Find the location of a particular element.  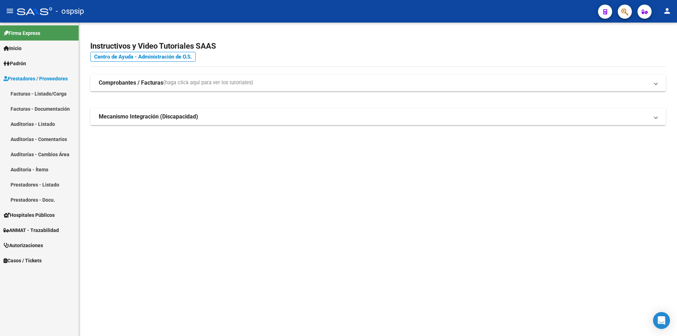

span: Padrón is located at coordinates (15, 63).